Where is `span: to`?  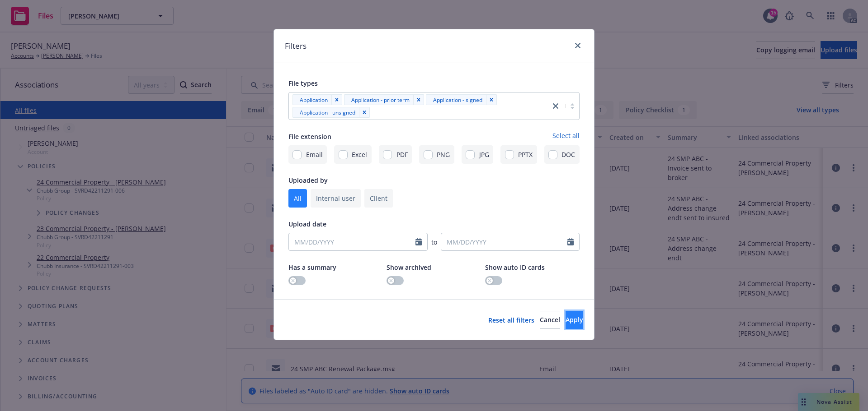
span: to is located at coordinates (434, 242).